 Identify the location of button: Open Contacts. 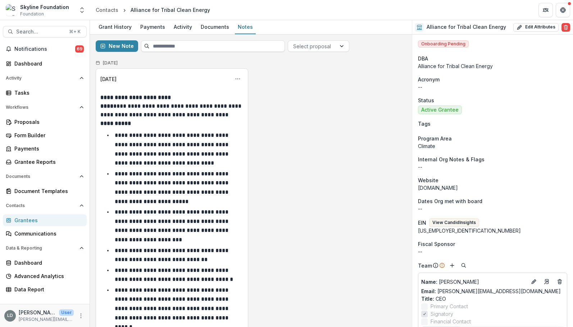
(45, 205).